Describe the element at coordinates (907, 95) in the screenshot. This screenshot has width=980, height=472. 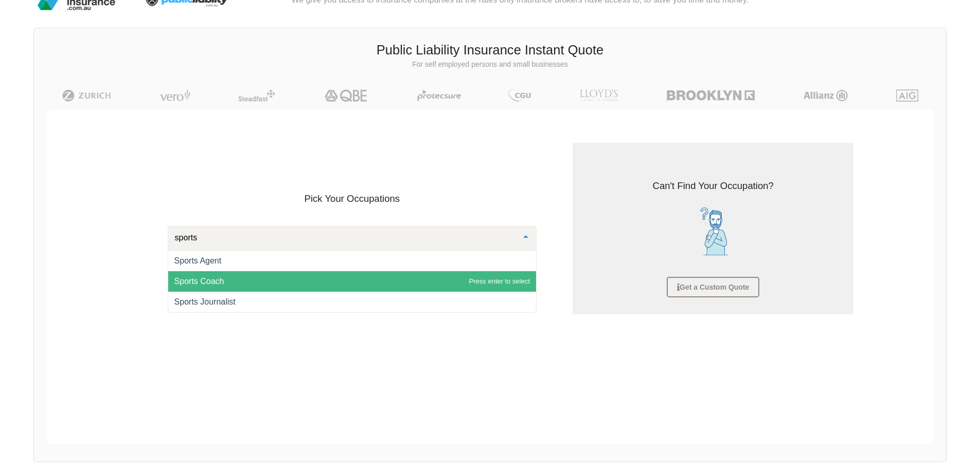
I see `img: AIG | Public Liability Insurance` at that location.